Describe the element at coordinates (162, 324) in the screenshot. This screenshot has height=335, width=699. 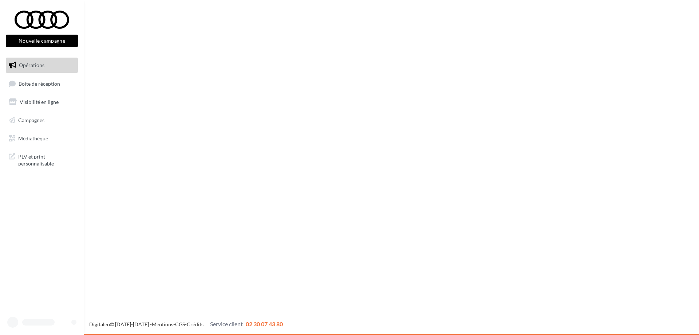
I see `a: Mentions` at that location.